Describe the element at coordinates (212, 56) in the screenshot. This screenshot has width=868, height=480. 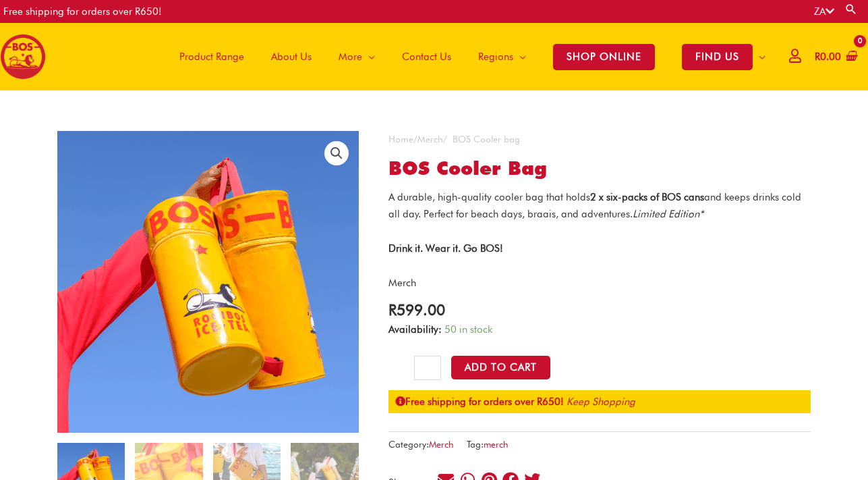
I see `a: Product Range` at that location.